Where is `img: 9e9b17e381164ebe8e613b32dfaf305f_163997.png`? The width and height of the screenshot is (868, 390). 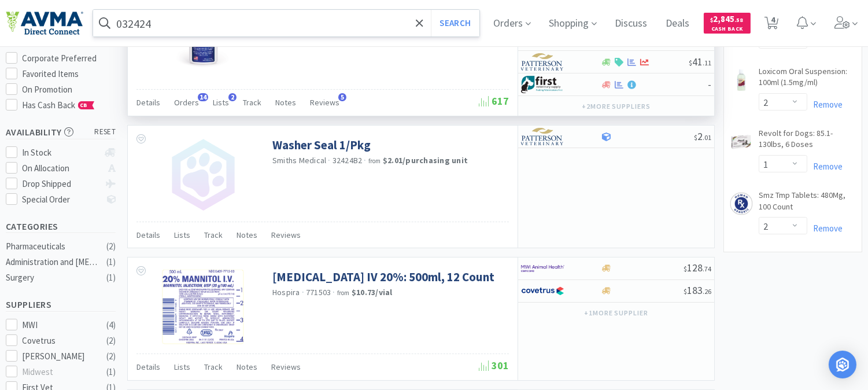
img: 9e9b17e381164ebe8e613b32dfaf305f_163997.png is located at coordinates (741, 204).